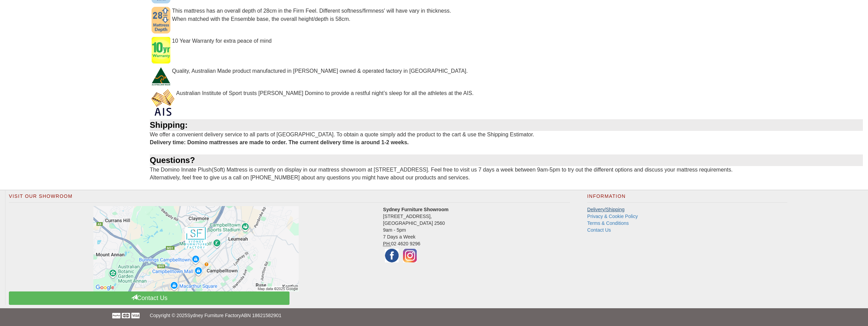 This screenshot has height=326, width=868. What do you see at coordinates (290, 198) in the screenshot?
I see `h2: Visit Our Showroom` at bounding box center [290, 198].